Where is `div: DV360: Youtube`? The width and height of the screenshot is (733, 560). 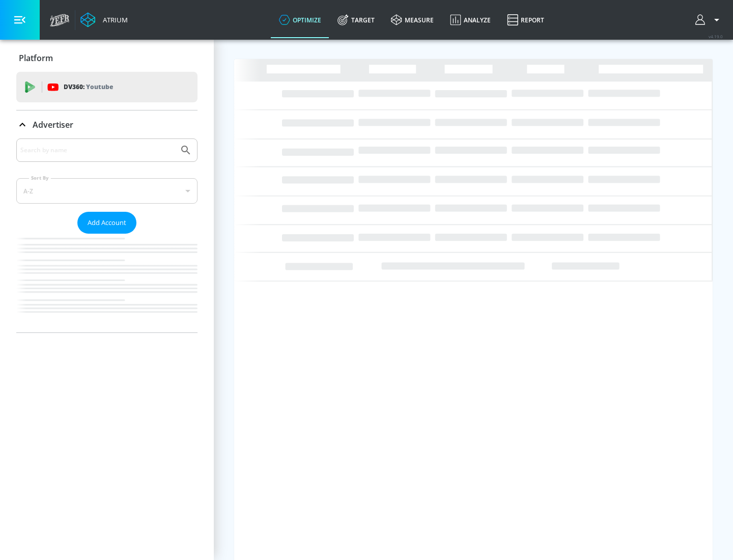 div: DV360: Youtube is located at coordinates (107, 87).